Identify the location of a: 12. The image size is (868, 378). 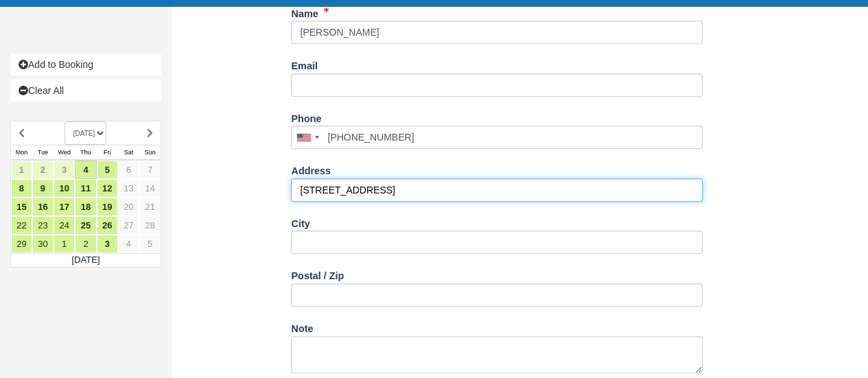
(107, 188).